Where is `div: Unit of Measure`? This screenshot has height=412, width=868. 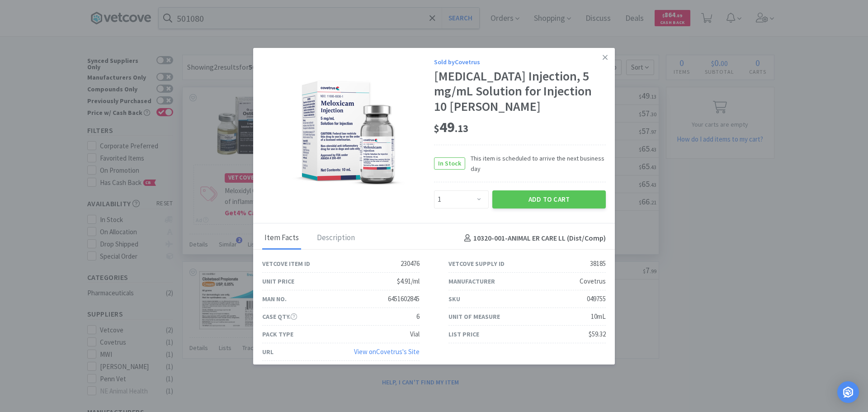
div: Unit of Measure is located at coordinates (474, 317).